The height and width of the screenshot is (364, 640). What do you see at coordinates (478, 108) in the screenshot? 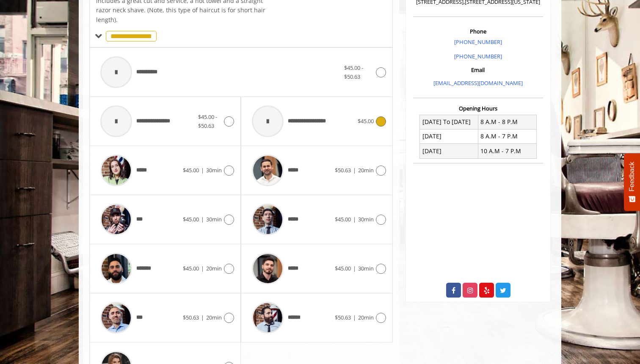
I see `h3: Opening Hours` at bounding box center [478, 108].